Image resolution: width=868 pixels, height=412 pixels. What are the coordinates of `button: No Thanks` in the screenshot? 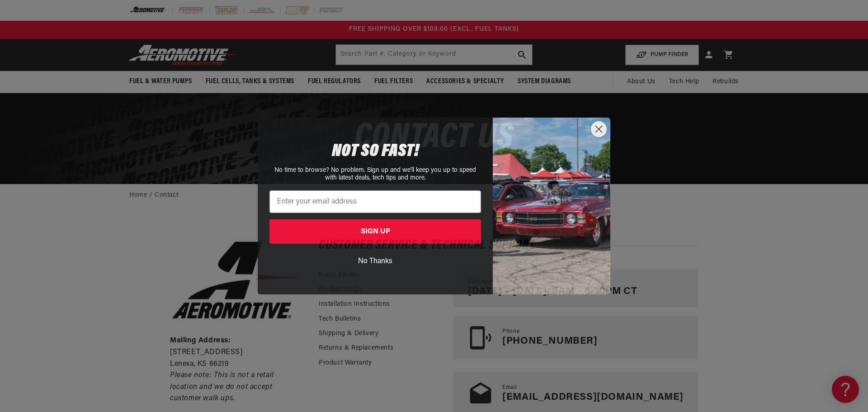 It's located at (375, 262).